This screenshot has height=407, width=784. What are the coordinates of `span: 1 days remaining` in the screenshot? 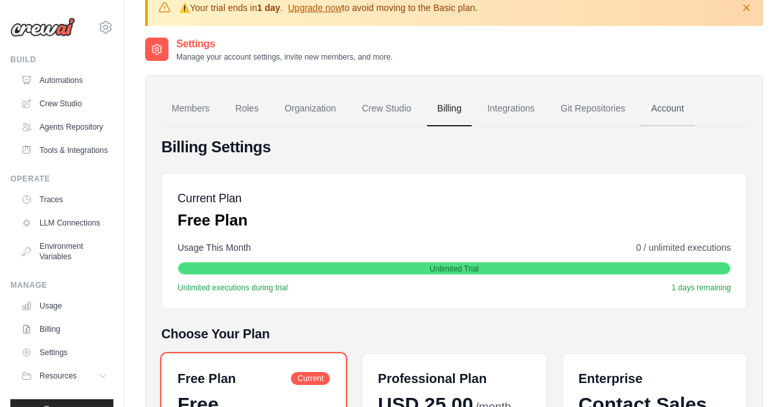 It's located at (701, 288).